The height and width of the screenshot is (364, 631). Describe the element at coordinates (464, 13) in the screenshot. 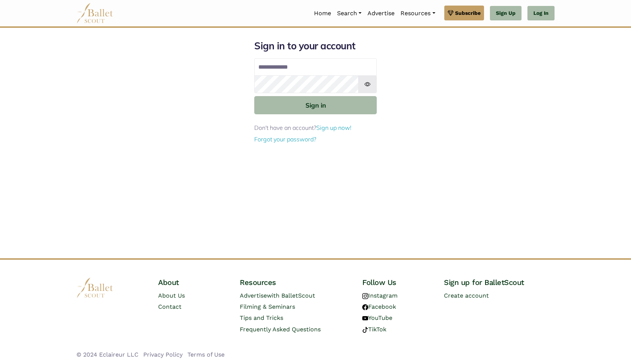

I see `a: Subscribe` at that location.